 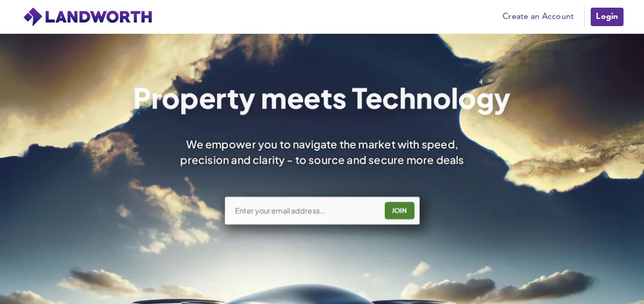 I want to click on a: Create an Account, so click(x=538, y=17).